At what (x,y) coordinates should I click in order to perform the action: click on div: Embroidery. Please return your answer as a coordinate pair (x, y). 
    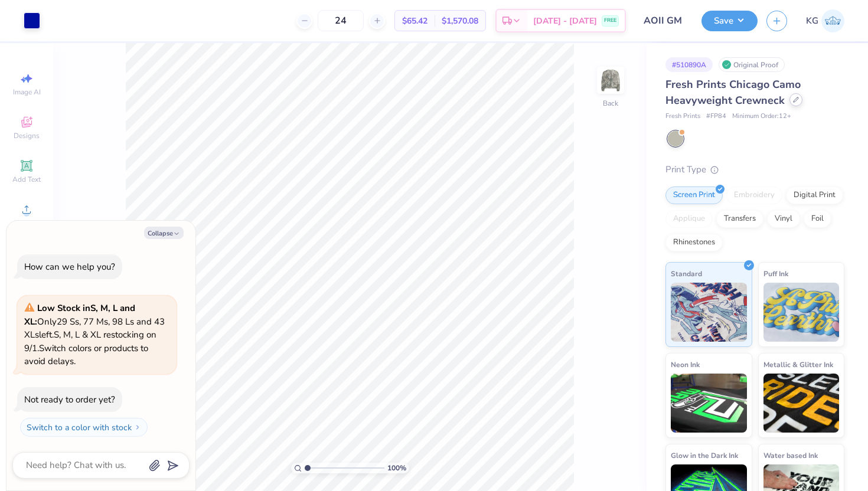
    Looking at the image, I should click on (754, 196).